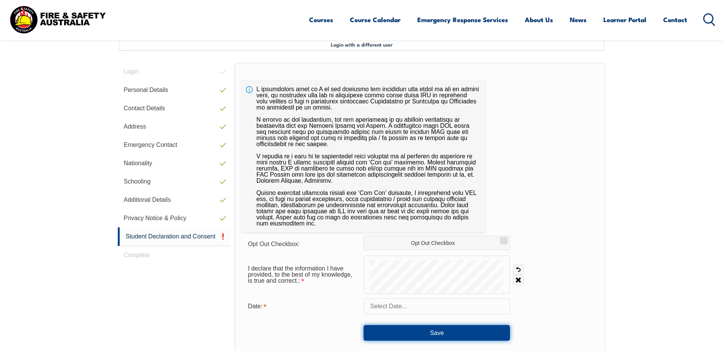 The image size is (723, 351). What do you see at coordinates (174, 218) in the screenshot?
I see `a: Privacy Notice & Policy` at bounding box center [174, 218].